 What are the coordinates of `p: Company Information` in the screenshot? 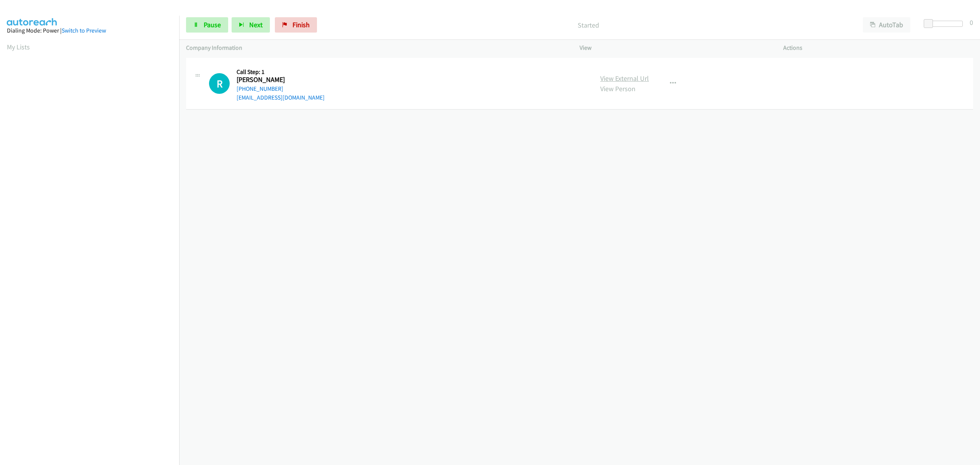 It's located at (375, 48).